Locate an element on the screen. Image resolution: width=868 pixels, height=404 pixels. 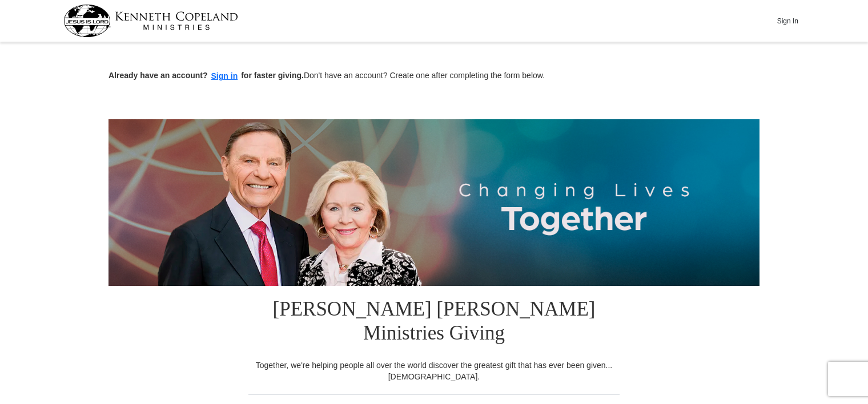
button: Sign in is located at coordinates (225, 76).